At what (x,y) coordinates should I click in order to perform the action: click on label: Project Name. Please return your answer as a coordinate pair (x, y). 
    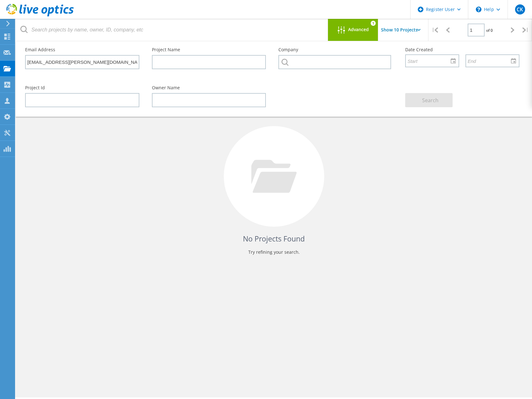
    Looking at the image, I should click on (209, 49).